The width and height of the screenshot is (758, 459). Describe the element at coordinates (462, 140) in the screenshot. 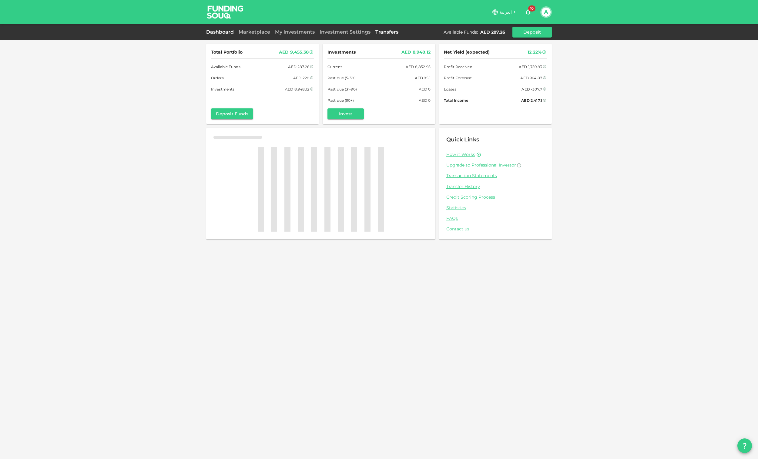

I see `span: Quick Links` at that location.